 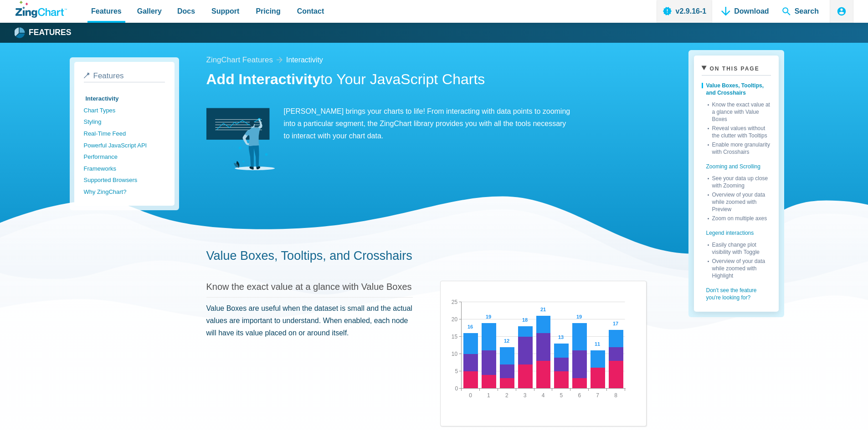 What do you see at coordinates (736, 231) in the screenshot?
I see `a: Legend interactions` at bounding box center [736, 231].